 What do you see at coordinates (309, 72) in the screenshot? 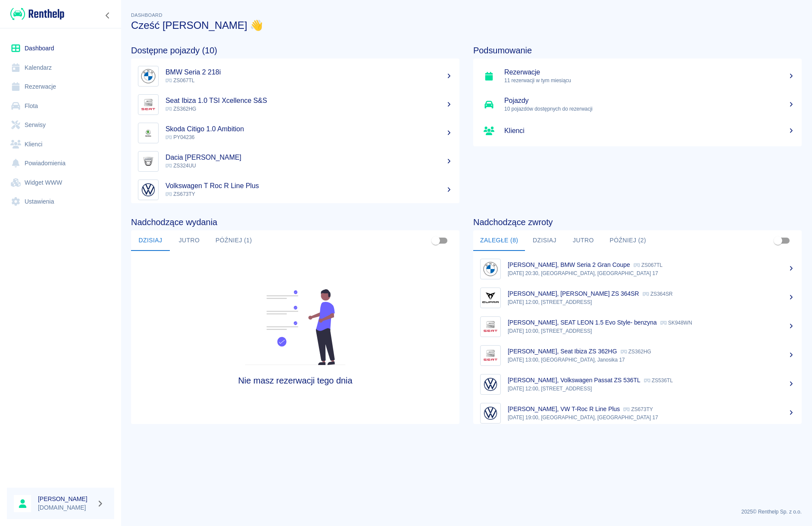
I see `h5: BMW Seria 2 218i` at bounding box center [309, 72].